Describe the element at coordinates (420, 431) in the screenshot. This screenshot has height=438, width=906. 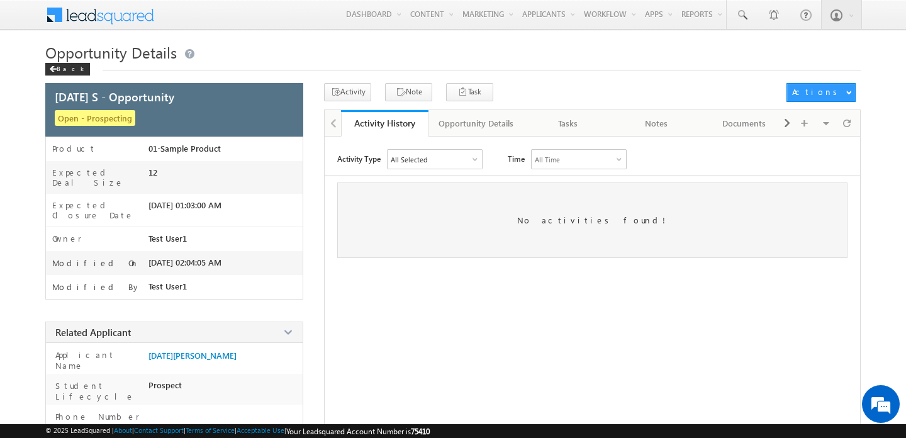
I see `span: 75410` at that location.